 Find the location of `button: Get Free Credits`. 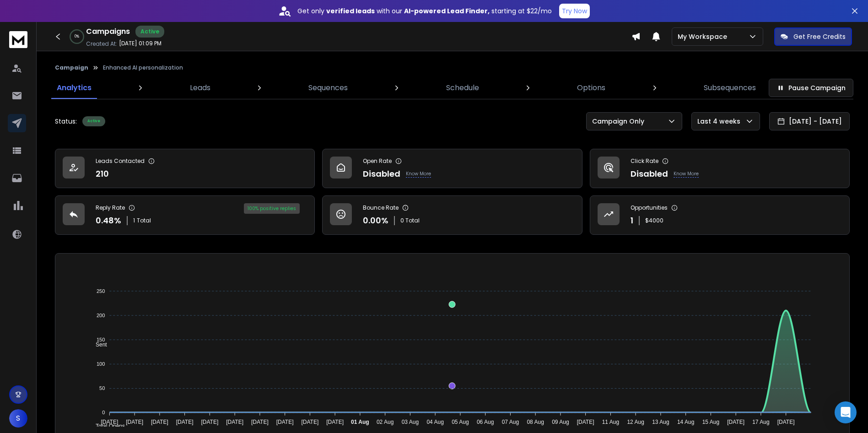

button: Get Free Credits is located at coordinates (813, 37).